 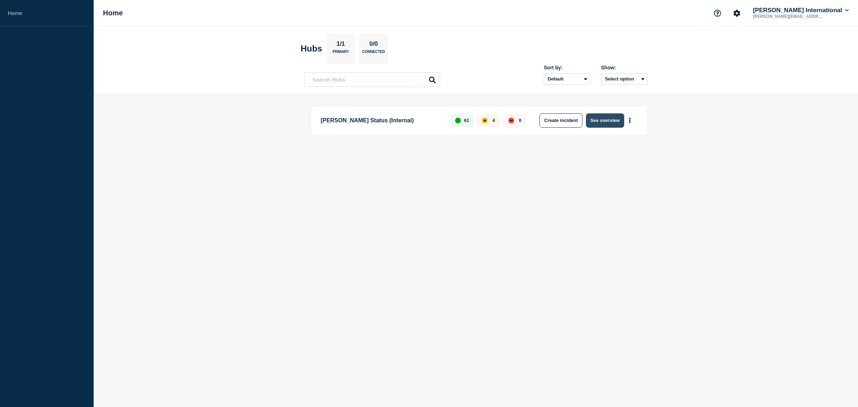 What do you see at coordinates (567, 79) in the screenshot?
I see `select: Sort by` at bounding box center [567, 79].